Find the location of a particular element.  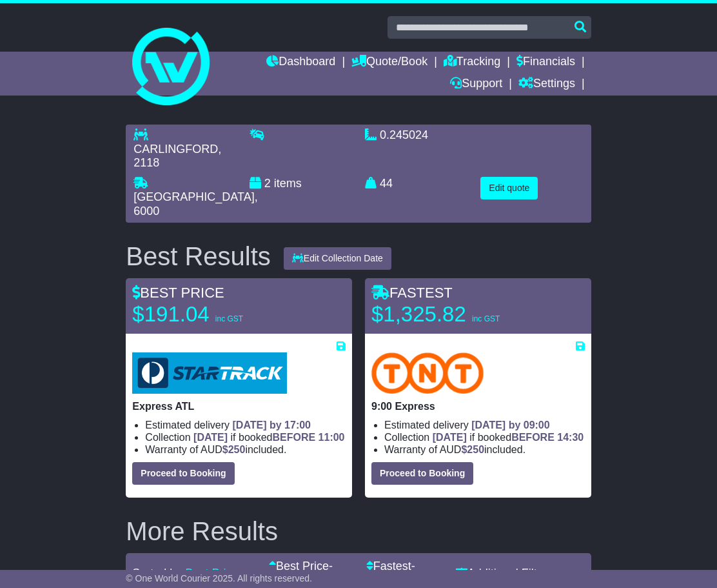

a: Best Price is located at coordinates (211, 572).